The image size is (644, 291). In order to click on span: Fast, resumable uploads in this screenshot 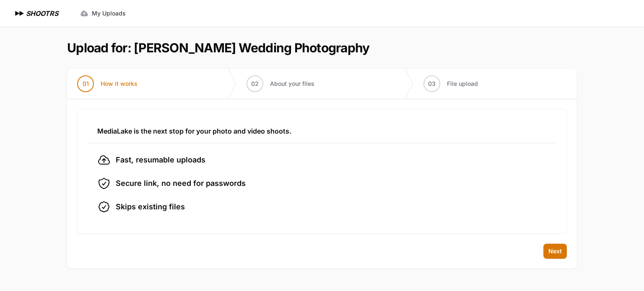, I will do `click(161, 160)`.